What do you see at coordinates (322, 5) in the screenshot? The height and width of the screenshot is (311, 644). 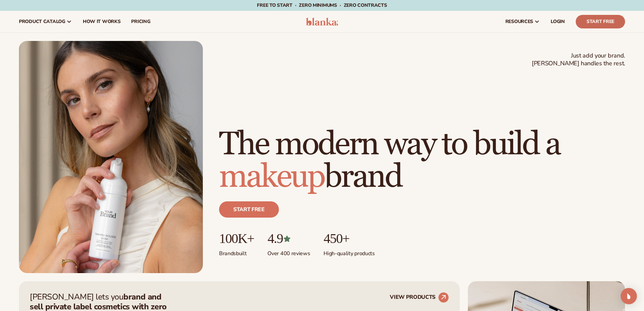 I see `span: Free to start · ZERO minimums · ZERO contracts` at bounding box center [322, 5].